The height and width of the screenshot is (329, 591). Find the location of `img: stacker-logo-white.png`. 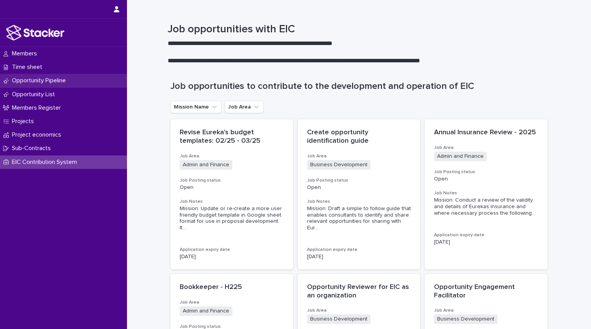

img: stacker-logo-white.png is located at coordinates (35, 33).